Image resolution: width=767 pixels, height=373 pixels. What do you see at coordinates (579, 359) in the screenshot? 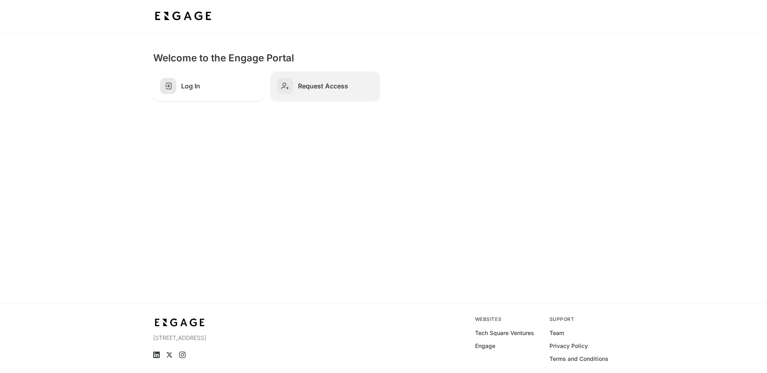
I see `a: Terms and Conditions` at bounding box center [579, 359].